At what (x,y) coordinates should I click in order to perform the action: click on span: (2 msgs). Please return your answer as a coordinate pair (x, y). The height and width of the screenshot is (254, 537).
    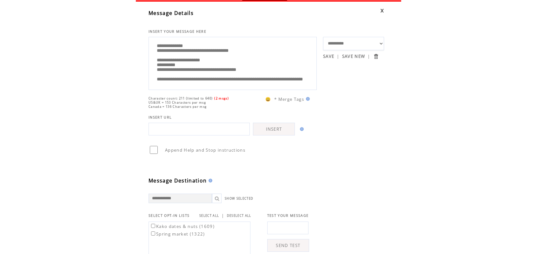
    Looking at the image, I should click on (222, 98).